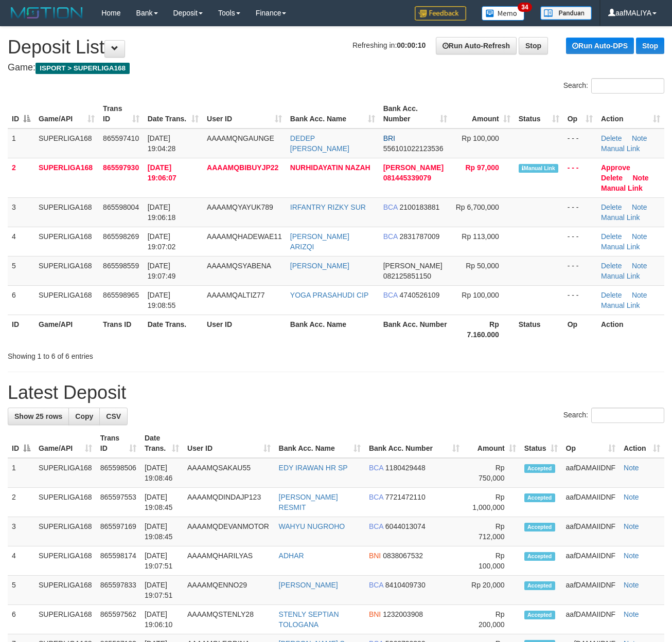 The width and height of the screenshot is (672, 642). Describe the element at coordinates (492, 561) in the screenshot. I see `td: Rp 100,000` at that location.